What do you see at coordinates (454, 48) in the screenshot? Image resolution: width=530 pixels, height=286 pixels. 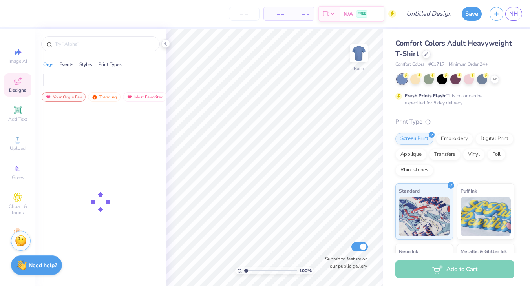 I see `span: Comfort Colors Adult Heavyweight T-Shirt` at bounding box center [454, 48].